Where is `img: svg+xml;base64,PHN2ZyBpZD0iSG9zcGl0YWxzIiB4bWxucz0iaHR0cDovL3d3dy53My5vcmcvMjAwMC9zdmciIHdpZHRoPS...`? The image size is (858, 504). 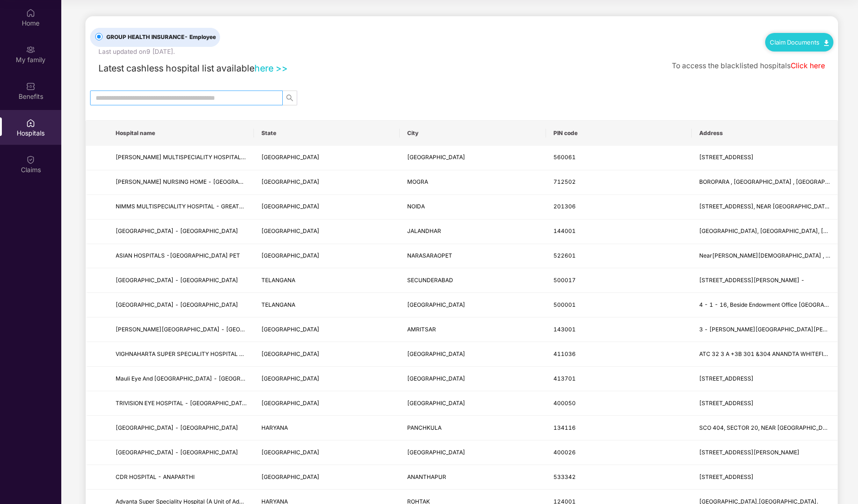
img: svg+xml;base64,PHN2ZyBpZD0iSG9zcGl0YWxzIiB4bWxucz0iaHR0cDovL3d3dy53My5vcmcvMjAwMC9zdmciIHdpZHRoPS... is located at coordinates (31, 123).